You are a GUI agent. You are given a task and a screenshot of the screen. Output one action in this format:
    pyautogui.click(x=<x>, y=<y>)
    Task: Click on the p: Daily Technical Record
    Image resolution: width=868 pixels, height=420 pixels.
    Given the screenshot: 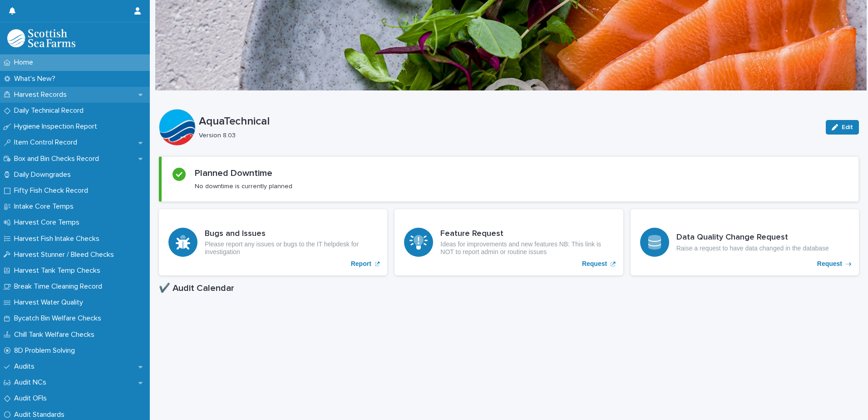 What is the action you would take?
    pyautogui.click(x=50, y=110)
    